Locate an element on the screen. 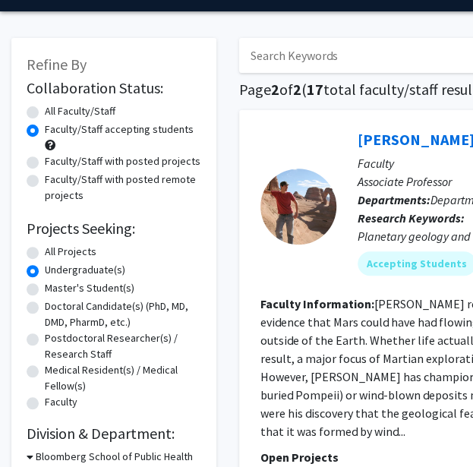 This screenshot has width=473, height=467. h3: Bloomberg School of Public Health is located at coordinates (114, 457).